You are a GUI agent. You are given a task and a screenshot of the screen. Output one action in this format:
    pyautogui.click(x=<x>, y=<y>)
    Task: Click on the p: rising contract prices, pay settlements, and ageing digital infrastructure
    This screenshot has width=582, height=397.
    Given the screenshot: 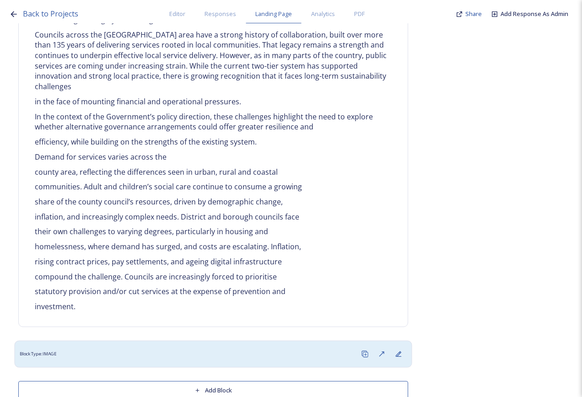 What is the action you would take?
    pyautogui.click(x=213, y=262)
    